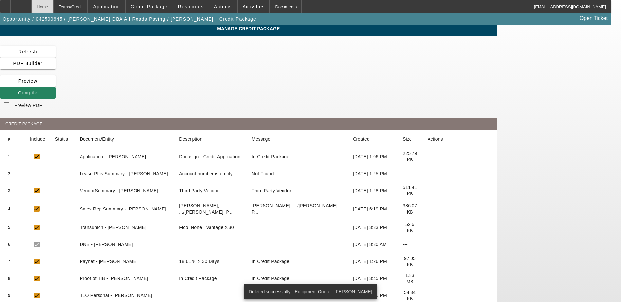  What do you see at coordinates (410, 209) in the screenshot?
I see `mat-cell: 386.07 KB` at bounding box center [410, 209].